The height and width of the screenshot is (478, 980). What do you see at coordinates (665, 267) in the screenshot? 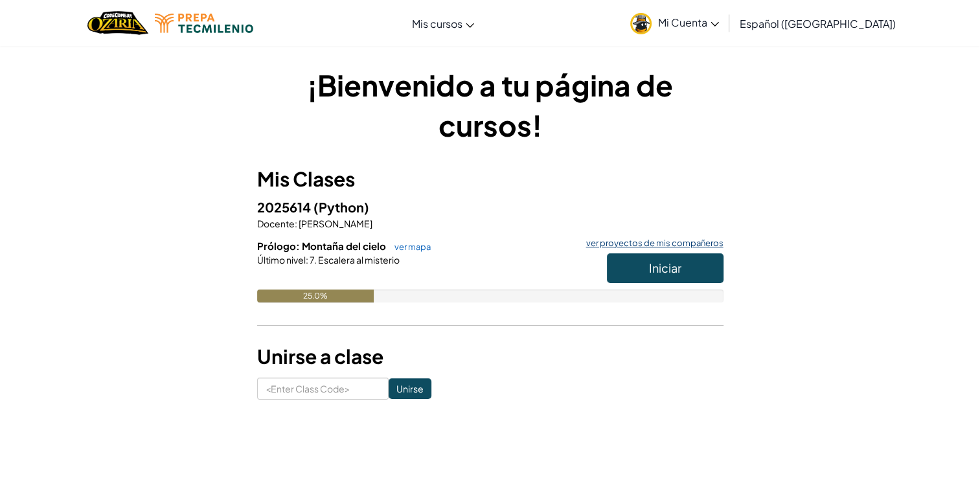
I see `span: Iniciar` at bounding box center [665, 267].